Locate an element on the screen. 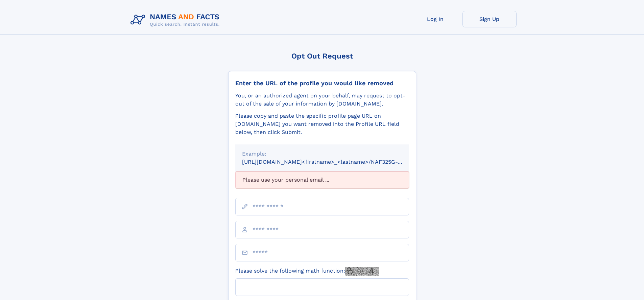 The image size is (644, 300). div: You, or an authorized agent on your behalf, may request to opt-out of the sale of your informatio... is located at coordinates (322, 100).